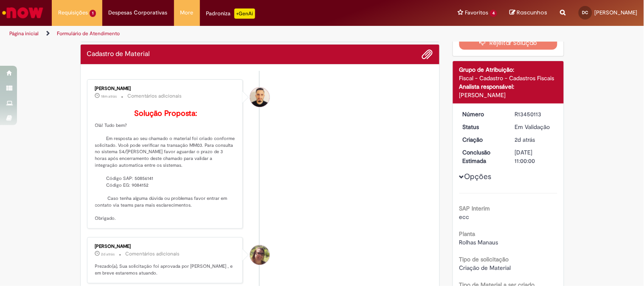  Describe the element at coordinates (508, 87) in the screenshot. I see `div: Analista responsável:` at that location.